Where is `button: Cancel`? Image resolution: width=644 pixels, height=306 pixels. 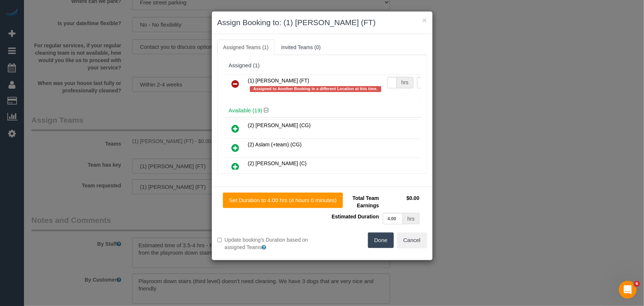
button: Cancel is located at coordinates (412, 240).